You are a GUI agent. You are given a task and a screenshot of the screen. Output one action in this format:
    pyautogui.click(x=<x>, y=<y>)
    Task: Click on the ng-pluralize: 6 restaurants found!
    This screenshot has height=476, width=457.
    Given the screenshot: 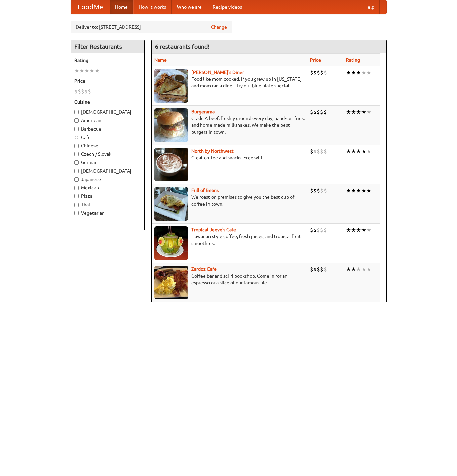 What is the action you would take?
    pyautogui.click(x=182, y=46)
    